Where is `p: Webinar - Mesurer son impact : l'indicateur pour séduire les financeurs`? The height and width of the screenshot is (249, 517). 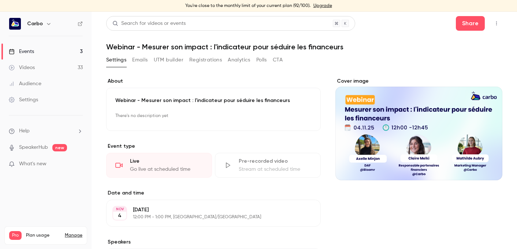
p: Webinar - Mesurer son impact : l'indicateur pour séduire les financeurs is located at coordinates (214, 101).